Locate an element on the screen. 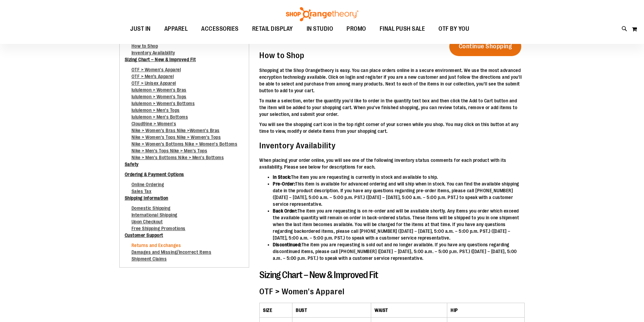 The width and height of the screenshot is (644, 322). a: Free Shipping Promotions is located at coordinates (158, 230).